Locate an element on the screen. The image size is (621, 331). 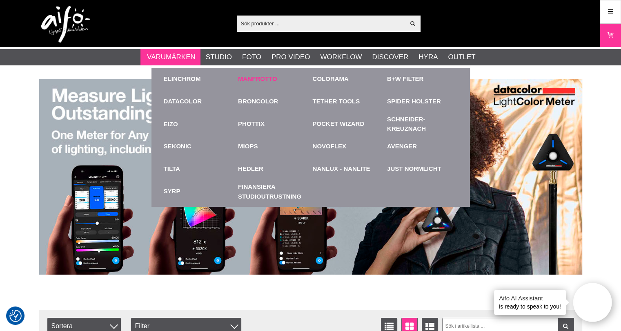
a: Annons:005 banner-datac-lcm200-1390x.jpg is located at coordinates (311, 177).